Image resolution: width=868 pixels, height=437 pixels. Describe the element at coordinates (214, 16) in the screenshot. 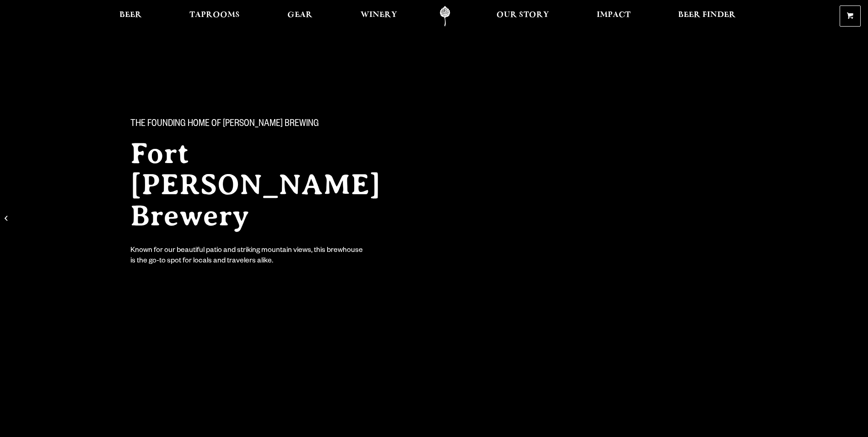

I see `a: Taprooms` at that location.